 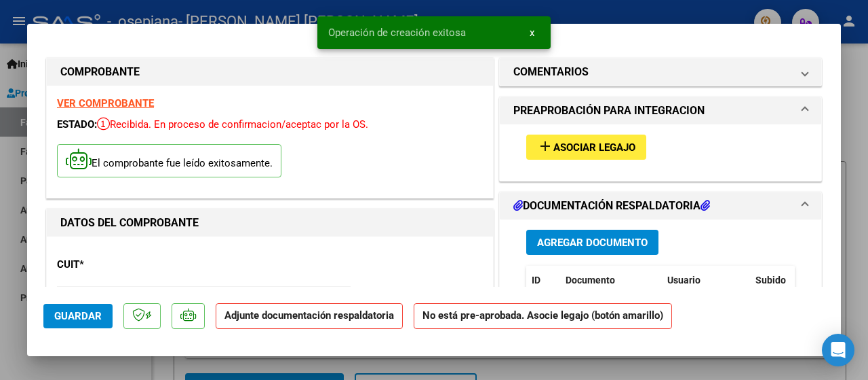 What do you see at coordinates (536, 279) in the screenshot?
I see `span: ID` at bounding box center [536, 279].